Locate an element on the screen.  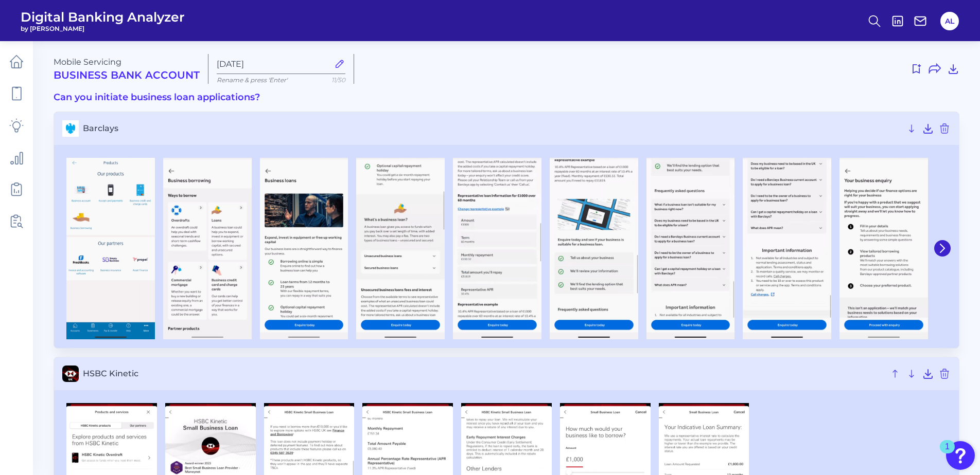
span: HSBC Kinetic is located at coordinates (484, 373).